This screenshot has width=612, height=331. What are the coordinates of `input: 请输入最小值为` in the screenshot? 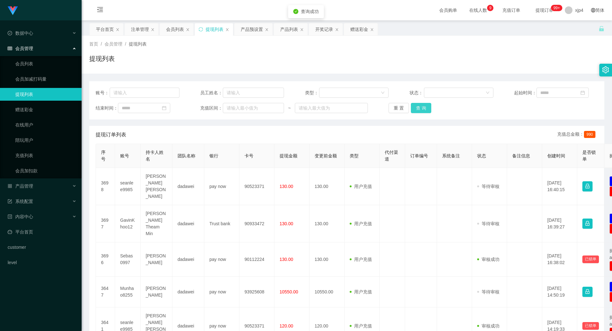 It's located at (253, 108).